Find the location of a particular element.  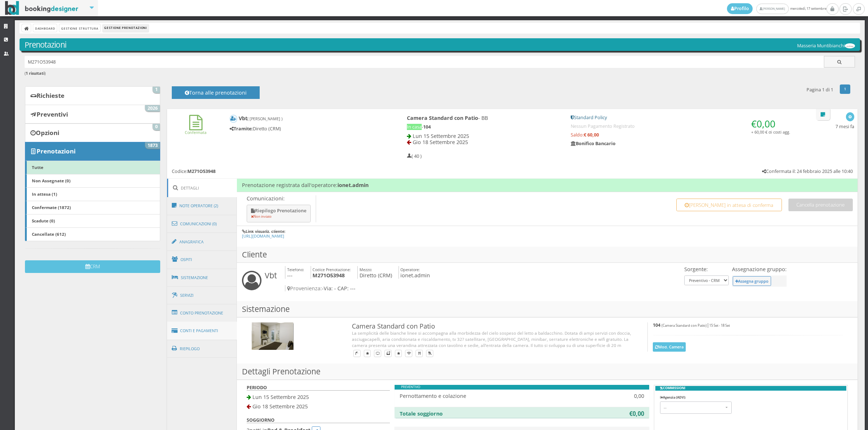

span: 1873 is located at coordinates (153, 145).